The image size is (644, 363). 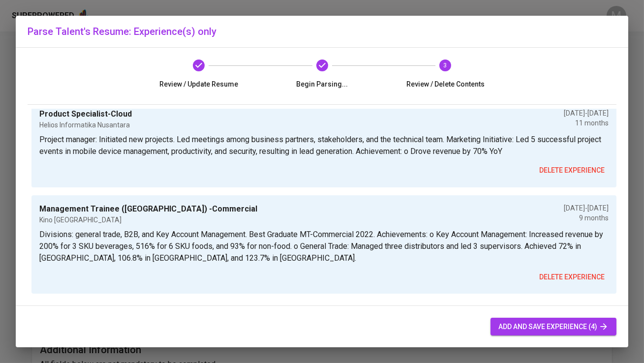 I want to click on h6: Parse Talent's Resume: Experience(s) only, so click(x=321, y=31).